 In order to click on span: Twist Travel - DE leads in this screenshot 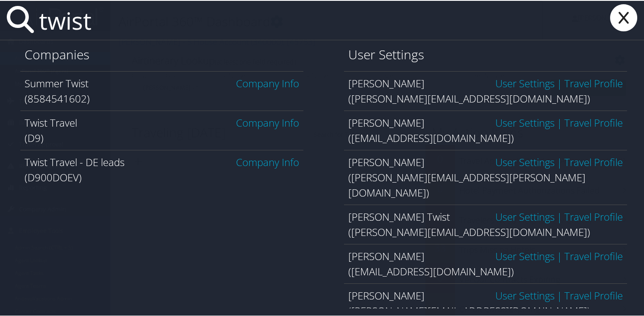, I will do `click(75, 161)`.